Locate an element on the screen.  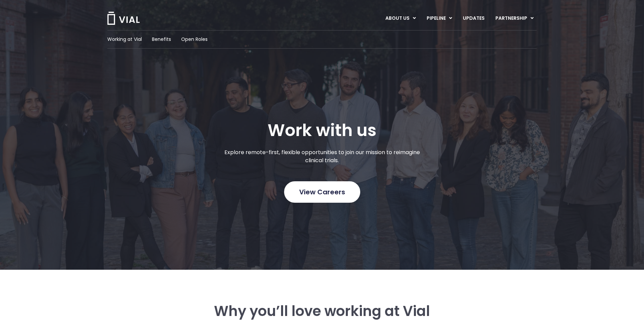
a: ABOUT USMenu Toggle is located at coordinates (400, 18).